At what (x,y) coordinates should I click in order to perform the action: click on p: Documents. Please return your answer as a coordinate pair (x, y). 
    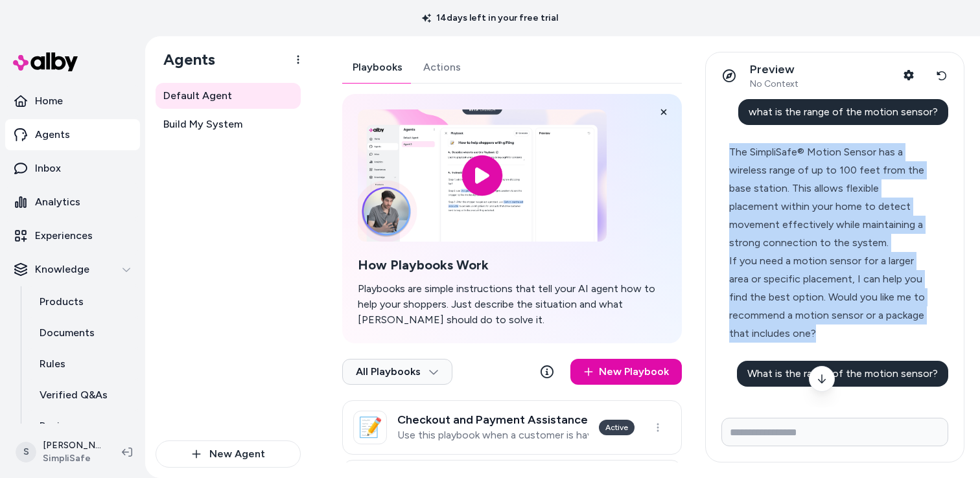
    Looking at the image, I should click on (67, 333).